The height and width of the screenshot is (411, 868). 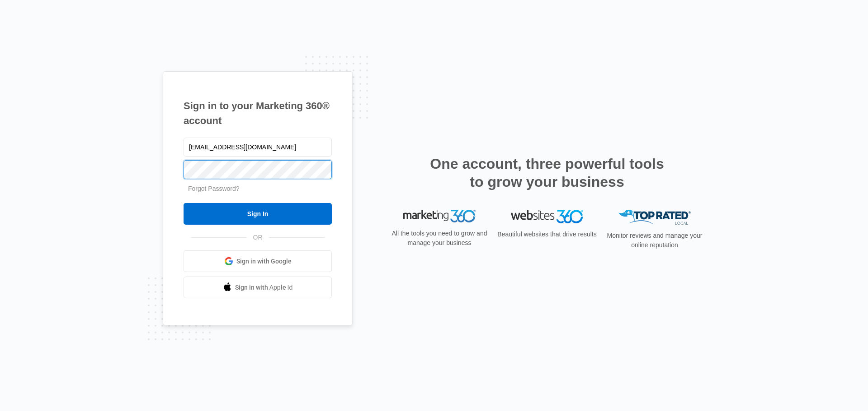 I want to click on input: Sign In, so click(x=258, y=214).